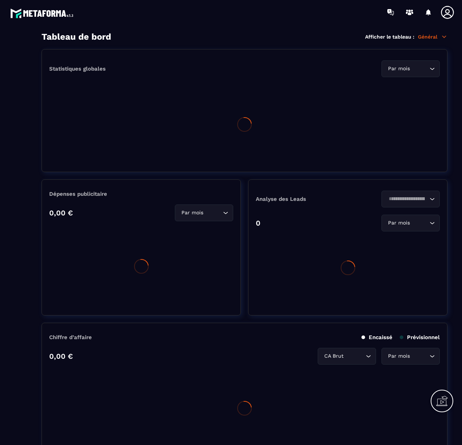 Image resolution: width=462 pixels, height=445 pixels. Describe the element at coordinates (389, 37) in the screenshot. I see `p: Afficher le tableau :` at that location.